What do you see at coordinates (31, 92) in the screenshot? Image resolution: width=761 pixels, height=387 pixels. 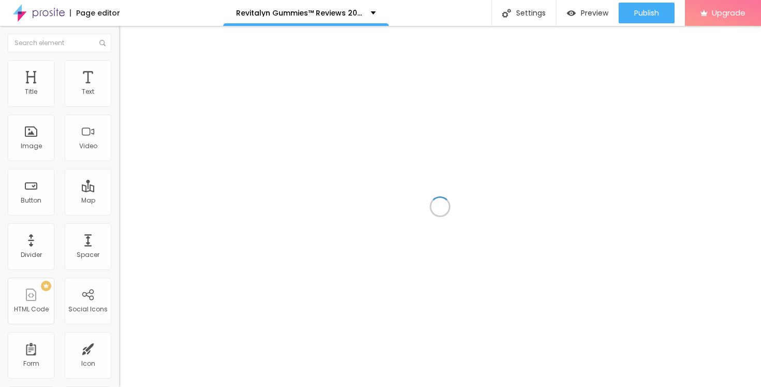 I see `div: Title` at bounding box center [31, 92].